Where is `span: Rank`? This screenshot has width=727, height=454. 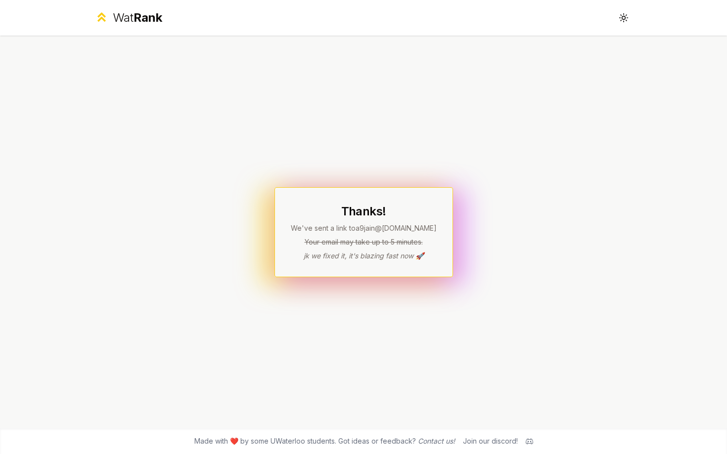
span: Rank is located at coordinates (148, 17).